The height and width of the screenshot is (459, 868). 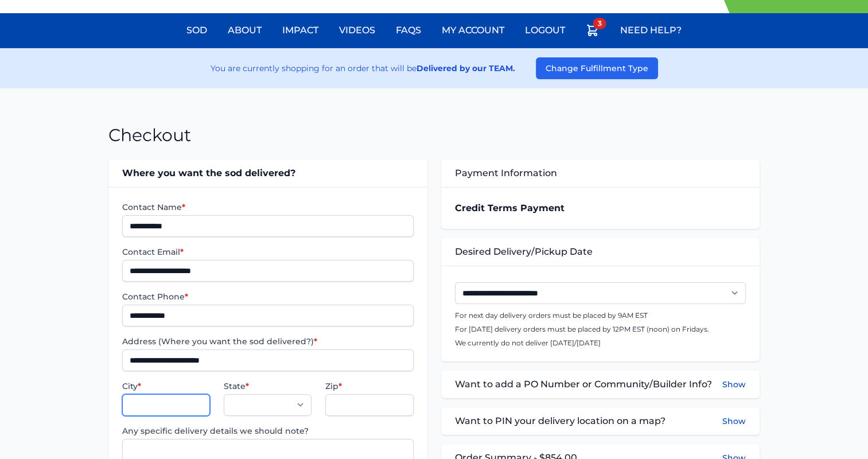 I want to click on label: Address (Where you want the sod delivered?), so click(x=267, y=342).